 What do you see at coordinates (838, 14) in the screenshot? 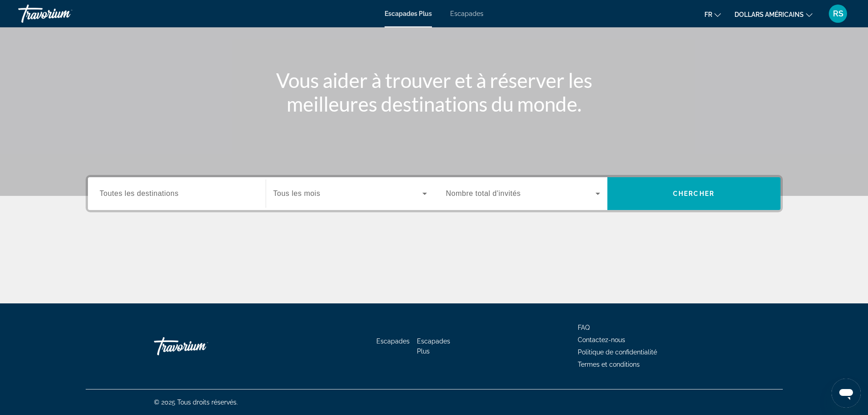
I see `button: Menu utilisateur` at bounding box center [838, 14].